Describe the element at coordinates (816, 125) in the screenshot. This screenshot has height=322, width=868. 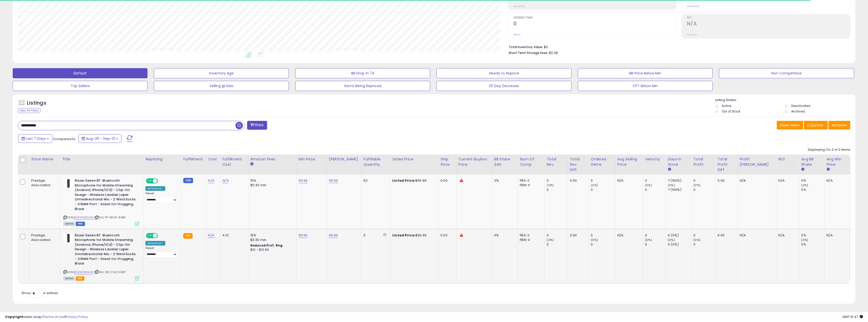
I see `button: Columns` at that location.